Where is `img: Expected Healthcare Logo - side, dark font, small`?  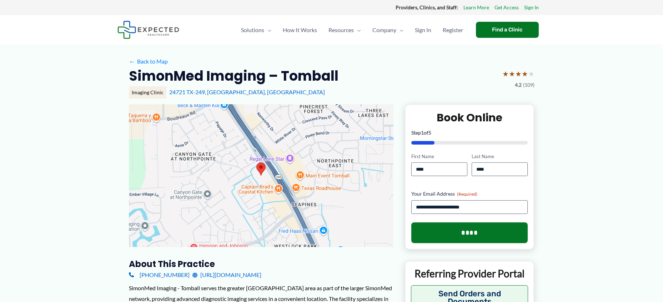
img: Expected Healthcare Logo - side, dark font, small is located at coordinates (148, 30).